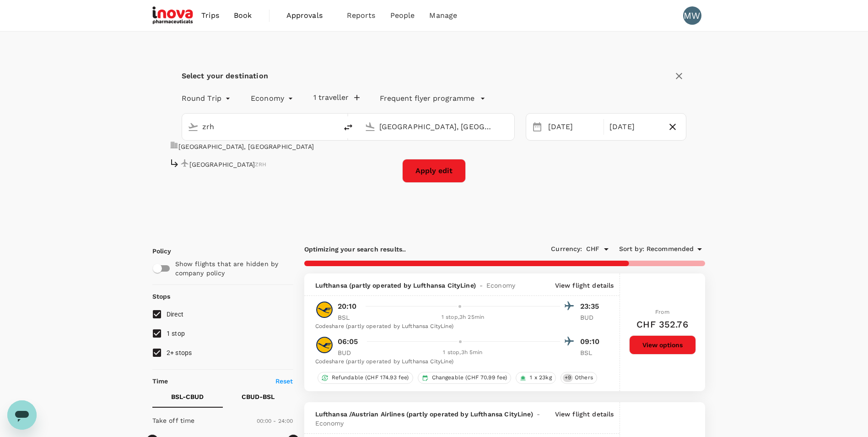 The height and width of the screenshot is (437, 868). What do you see at coordinates (464, 378) in the screenshot?
I see `div: Changeable (CHF 70.99 fee)` at bounding box center [464, 378].